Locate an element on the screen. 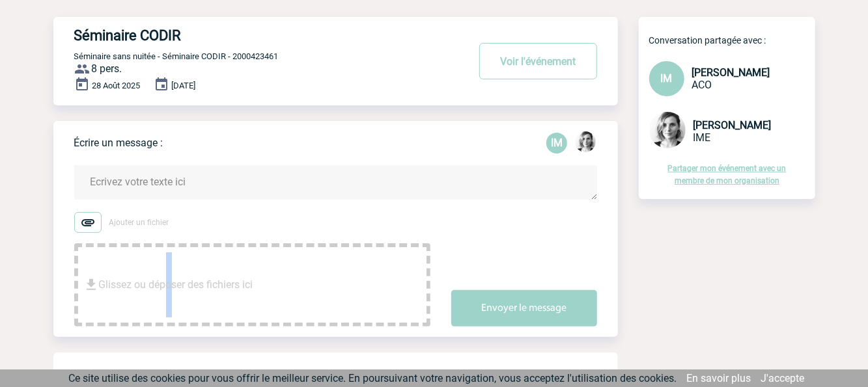 Image resolution: width=868 pixels, height=387 pixels. button: Envoyer le message is located at coordinates (525, 308).